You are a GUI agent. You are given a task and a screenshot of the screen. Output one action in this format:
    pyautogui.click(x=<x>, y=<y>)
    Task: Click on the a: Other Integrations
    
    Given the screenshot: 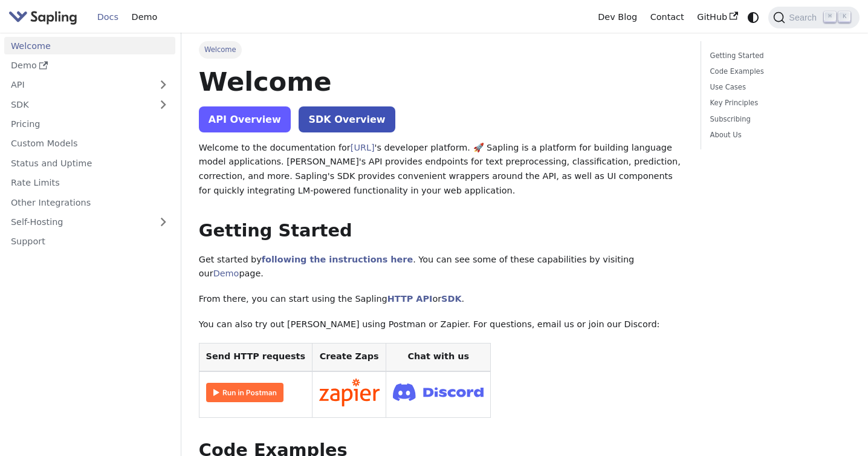 What is the action you would take?
    pyautogui.click(x=90, y=202)
    